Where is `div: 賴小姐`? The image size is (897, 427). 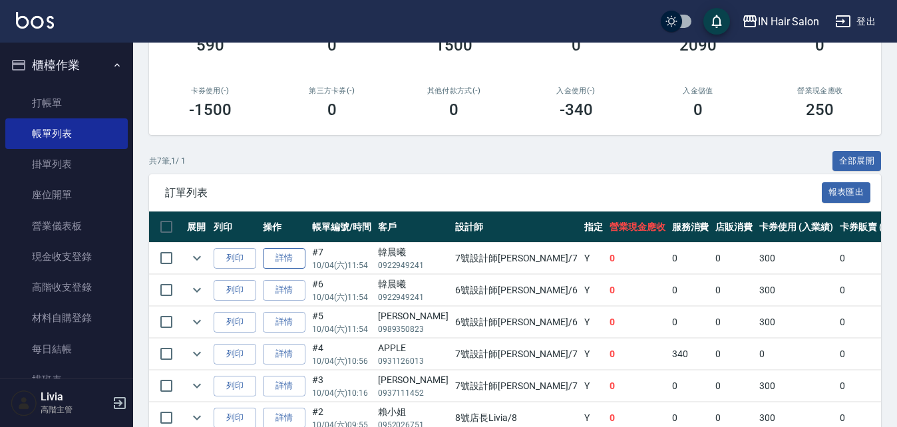
div: 賴小姐 is located at coordinates (413, 412).